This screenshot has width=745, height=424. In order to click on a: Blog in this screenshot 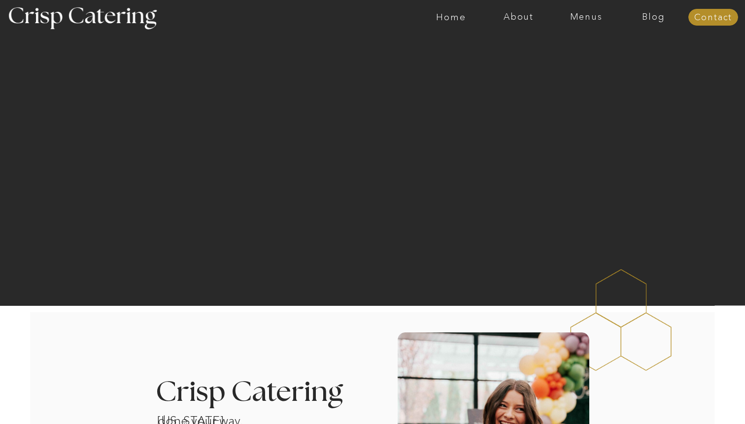, I will do `click(653, 17)`.